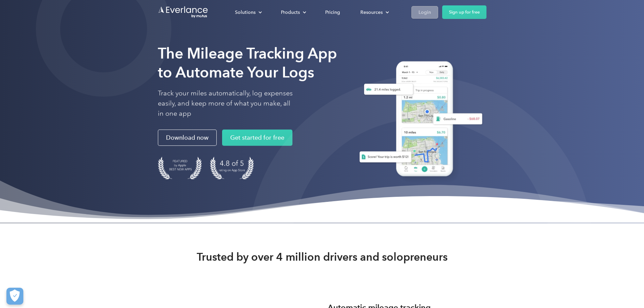 Image resolution: width=644 pixels, height=308 pixels. What do you see at coordinates (419, 120) in the screenshot?
I see `img: Everlance, mileage tracker app, expense tracking app` at bounding box center [419, 120].